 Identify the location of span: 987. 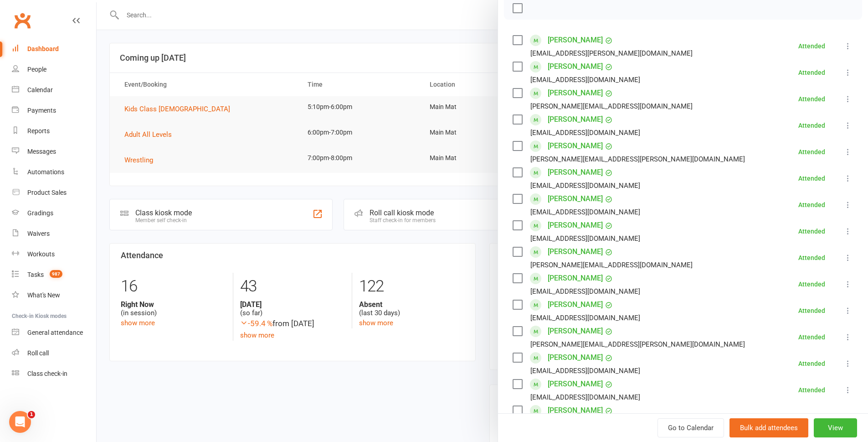
(56, 273).